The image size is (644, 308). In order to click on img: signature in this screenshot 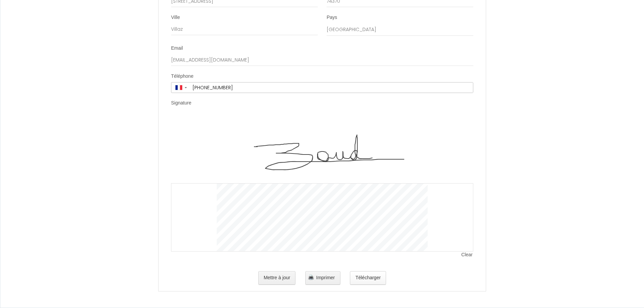, I will do `click(322, 150)`.